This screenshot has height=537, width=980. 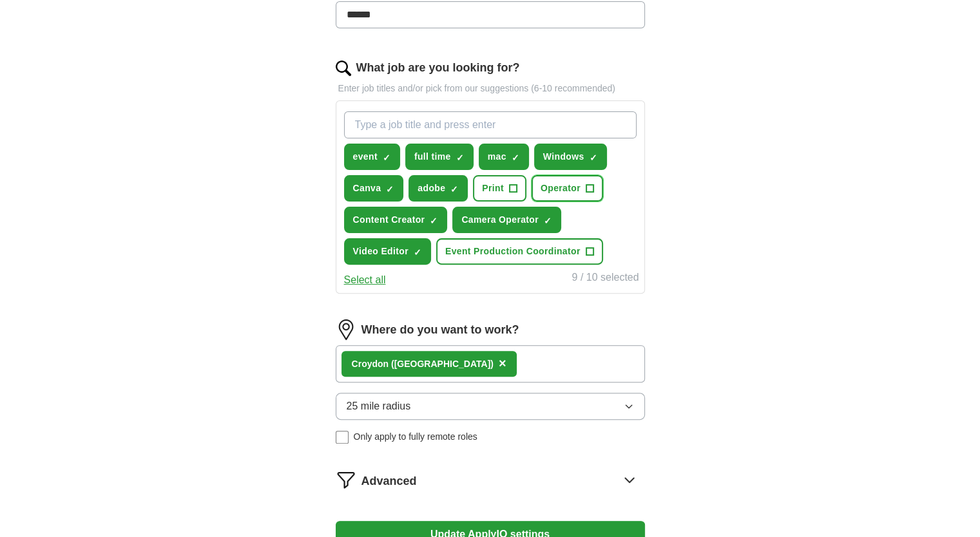 What do you see at coordinates (519, 251) in the screenshot?
I see `button: Event Production Coordinator` at bounding box center [519, 251].